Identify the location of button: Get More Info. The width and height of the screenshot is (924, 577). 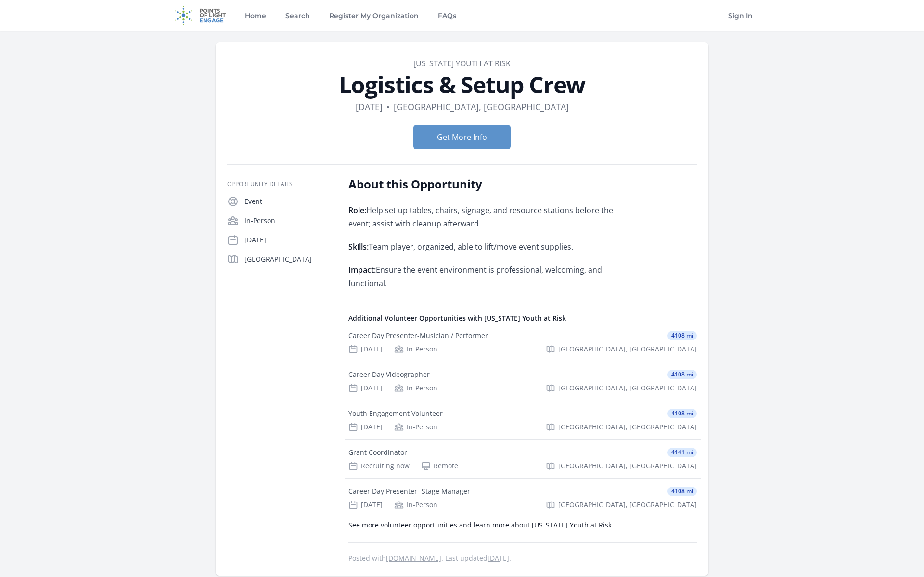
(462, 138).